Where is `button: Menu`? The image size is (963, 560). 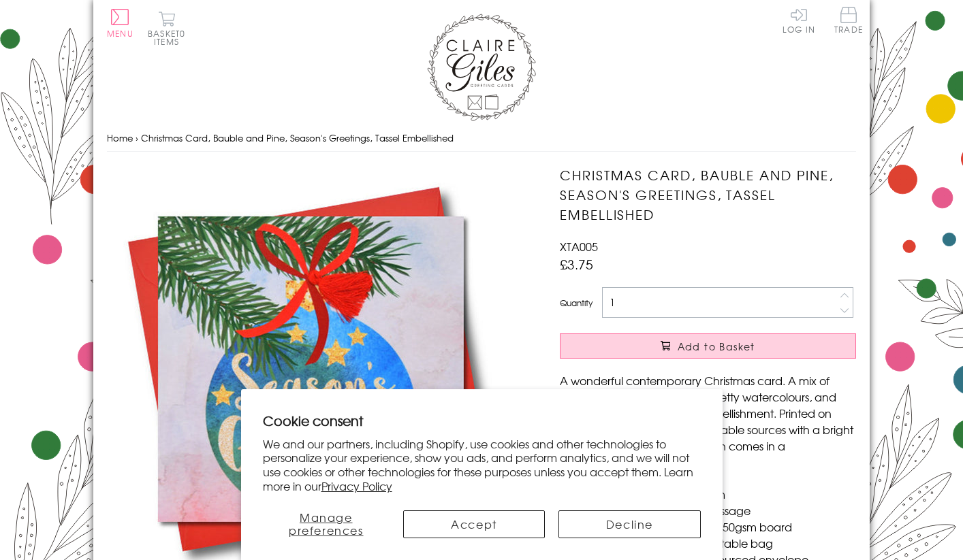 button: Menu is located at coordinates (120, 23).